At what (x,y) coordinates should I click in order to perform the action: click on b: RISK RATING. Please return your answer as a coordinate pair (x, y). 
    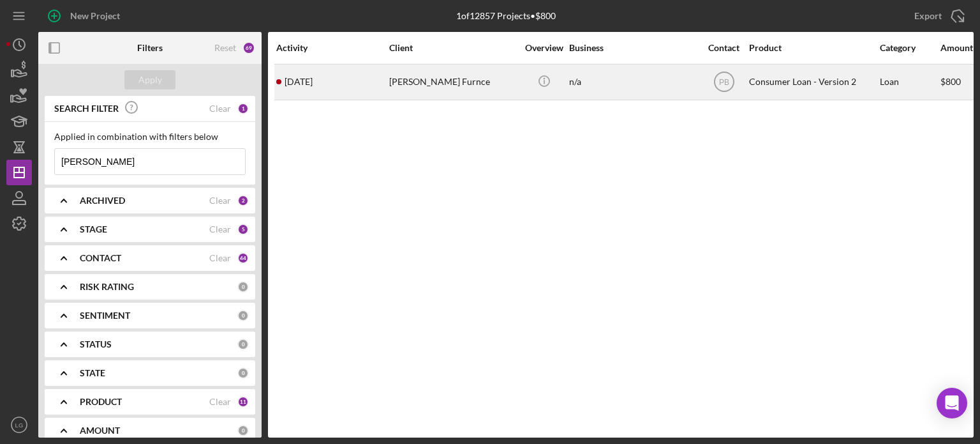
    Looking at the image, I should click on (106, 287).